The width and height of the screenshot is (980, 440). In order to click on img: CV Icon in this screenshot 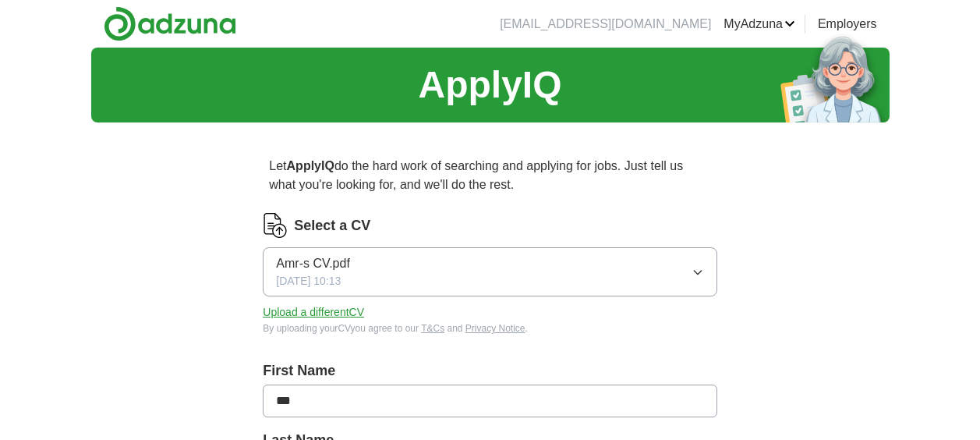, I will do `click(275, 225)`.